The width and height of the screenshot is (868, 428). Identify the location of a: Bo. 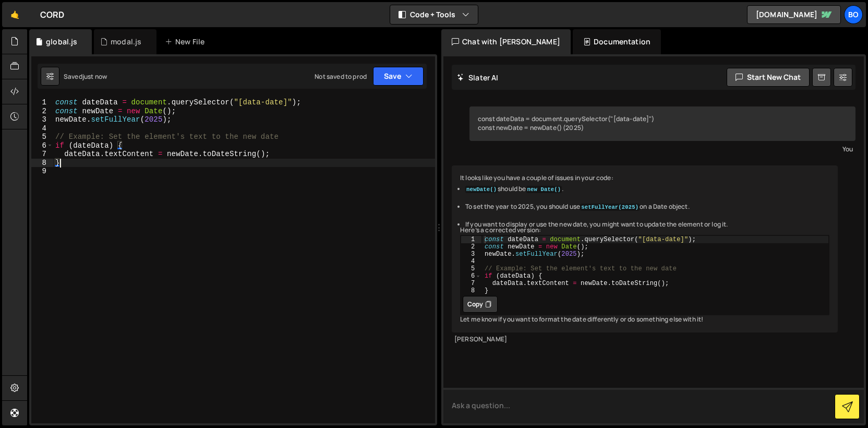
(853, 15).